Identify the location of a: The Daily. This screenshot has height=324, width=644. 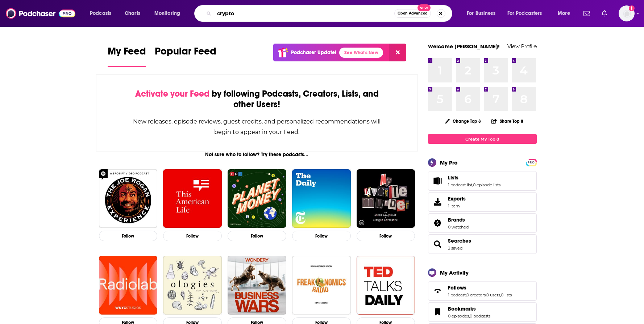
(321, 199).